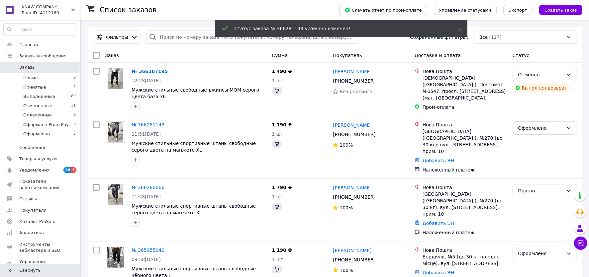 The width and height of the screenshot is (589, 277). What do you see at coordinates (40, 248) in the screenshot?
I see `span: Инструменты вебмастера и SEO` at bounding box center [40, 248].